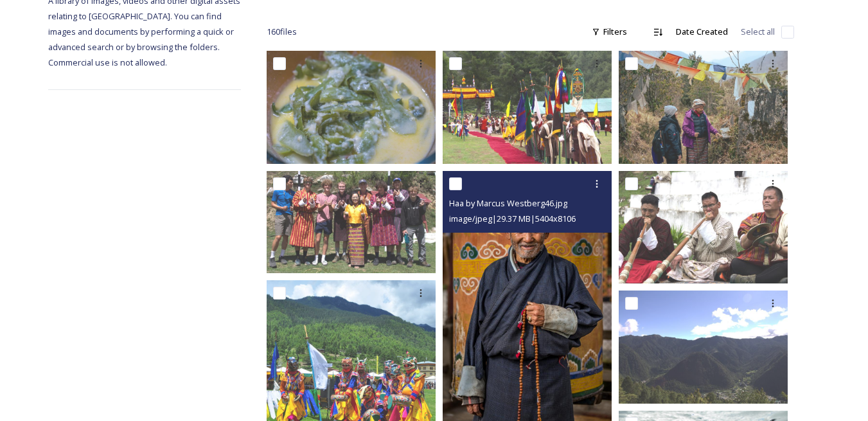 The width and height of the screenshot is (868, 421). Describe the element at coordinates (610, 31) in the screenshot. I see `div: Filters` at that location.